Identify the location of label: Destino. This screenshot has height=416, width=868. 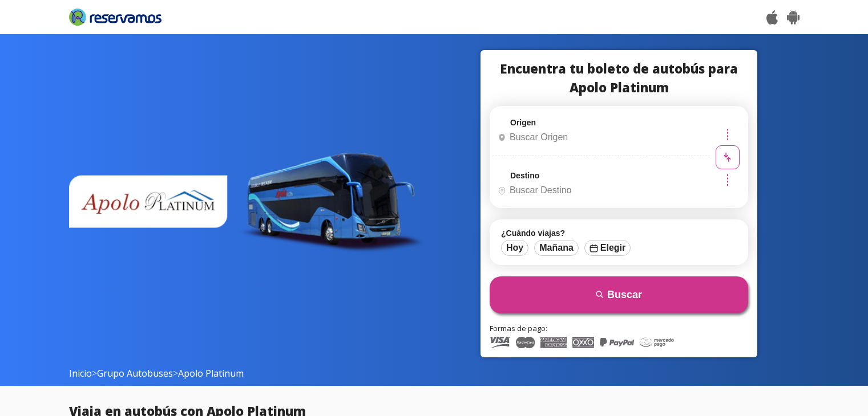
(525, 176).